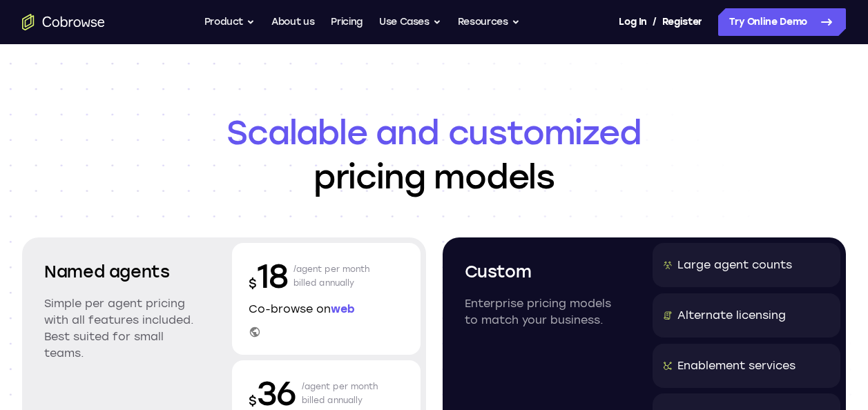  I want to click on a: Pricing, so click(347, 22).